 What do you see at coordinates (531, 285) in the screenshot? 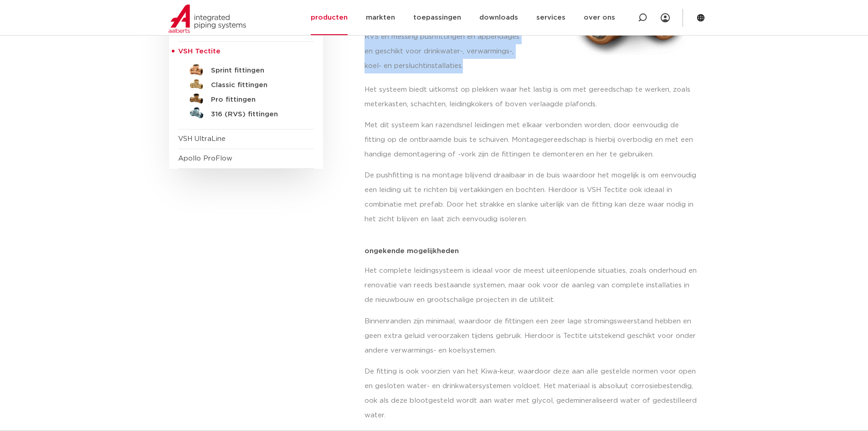
I see `p: Het complete leidingsysteem is ideaal voor de meest uiteenlopende situaties, zoals onderhoud en r...` at bounding box center [531, 285].